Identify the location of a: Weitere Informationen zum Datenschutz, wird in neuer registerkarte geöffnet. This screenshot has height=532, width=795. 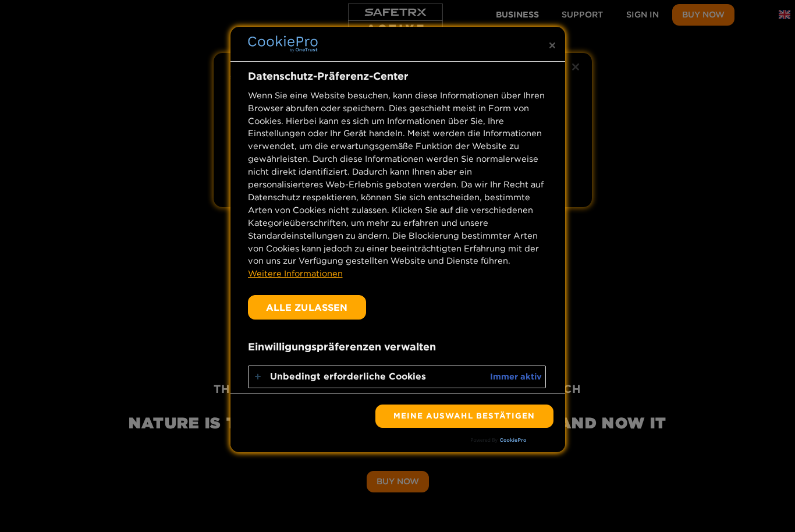
(295, 274).